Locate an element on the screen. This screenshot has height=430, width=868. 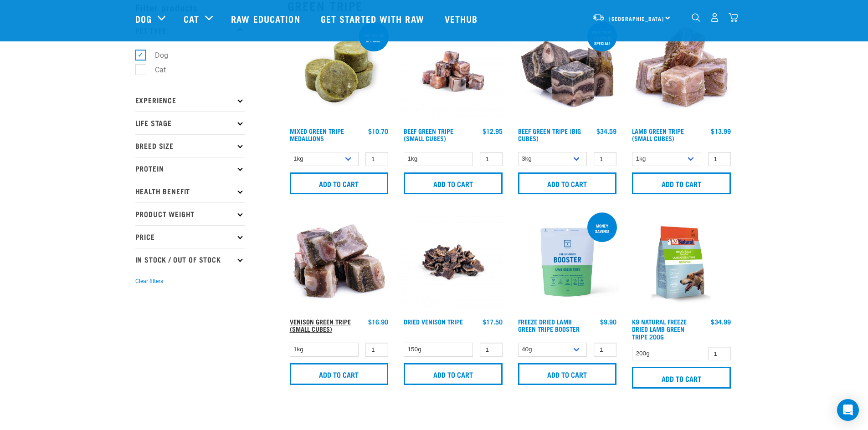
div: $34.59 is located at coordinates (607, 131).